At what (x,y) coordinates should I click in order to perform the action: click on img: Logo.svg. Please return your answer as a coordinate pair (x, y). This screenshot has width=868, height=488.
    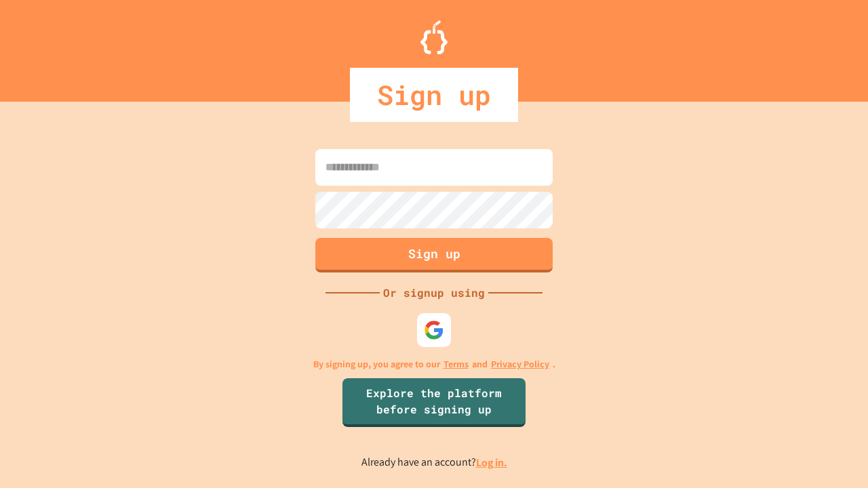
    Looking at the image, I should click on (434, 38).